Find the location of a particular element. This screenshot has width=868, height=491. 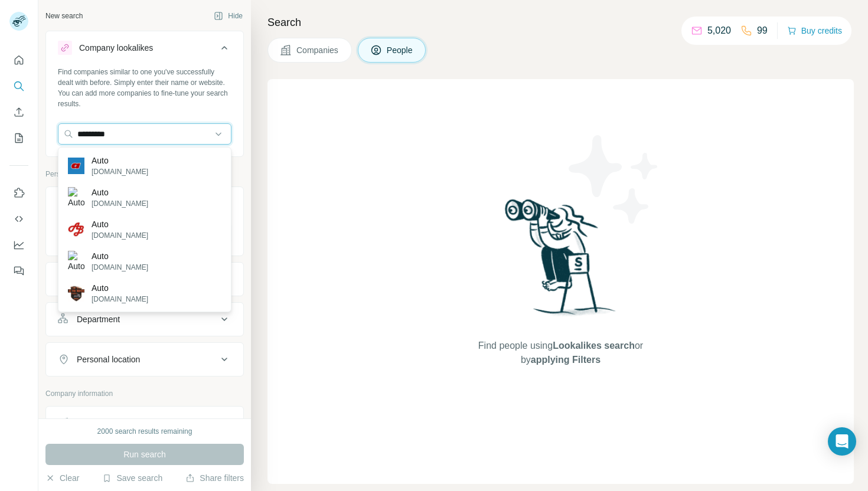

button: Buy credits is located at coordinates (815, 31).